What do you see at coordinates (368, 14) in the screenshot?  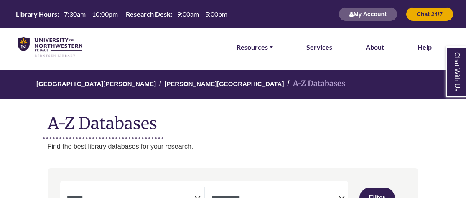 I see `button: My Account` at bounding box center [368, 14].